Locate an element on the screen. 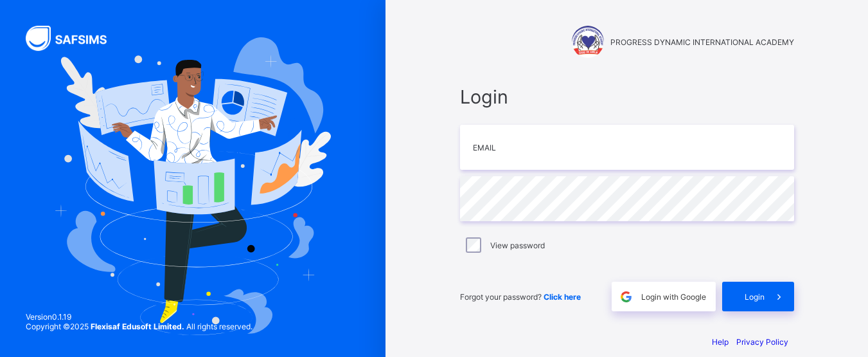  span: PROGRESS DYNAMIC INTERNATIONAL ACADEMY is located at coordinates (702, 42).